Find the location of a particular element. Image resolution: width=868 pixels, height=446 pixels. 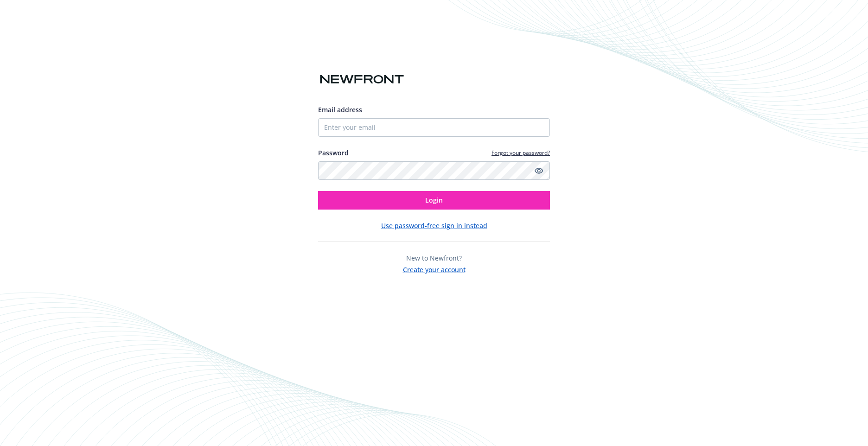

span: New to Newfront? is located at coordinates (434, 257).